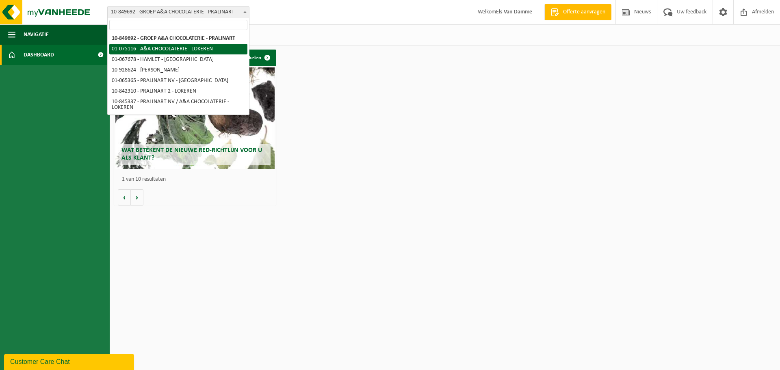 This screenshot has height=370, width=780. I want to click on span: Navigatie, so click(36, 35).